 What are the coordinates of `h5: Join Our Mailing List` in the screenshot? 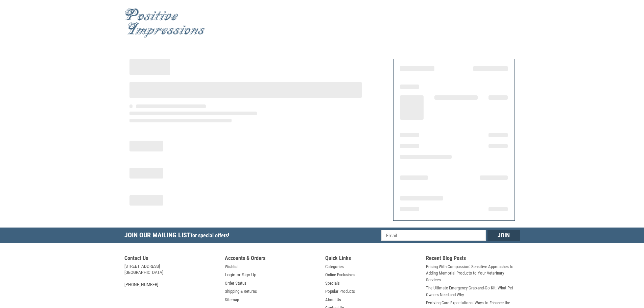 It's located at (178, 236).